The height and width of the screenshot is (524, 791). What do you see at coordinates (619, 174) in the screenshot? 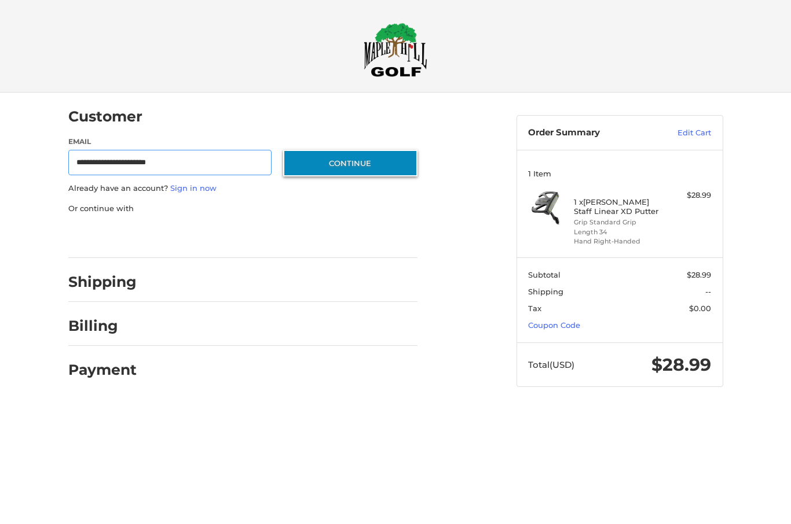
I see `h3: 1 Item` at bounding box center [619, 174].